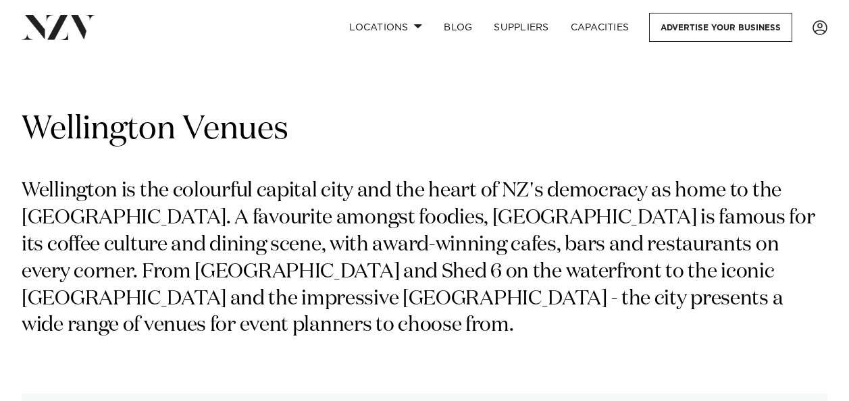 The width and height of the screenshot is (849, 401). I want to click on a: Capacities, so click(600, 27).